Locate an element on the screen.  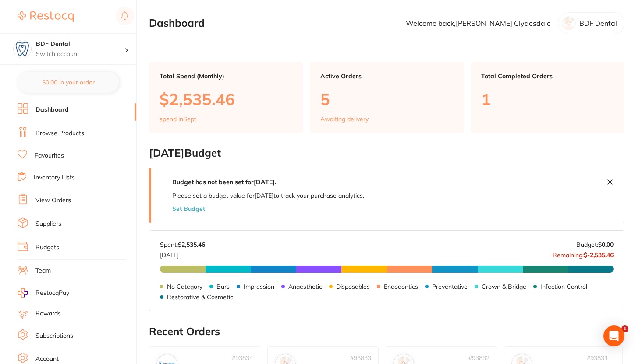
p: Crown & Bridge is located at coordinates (504, 287).